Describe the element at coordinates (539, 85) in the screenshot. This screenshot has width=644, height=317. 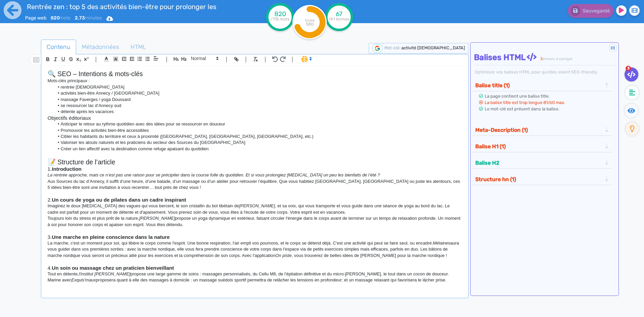
I see `button: Balise title (1)` at that location.